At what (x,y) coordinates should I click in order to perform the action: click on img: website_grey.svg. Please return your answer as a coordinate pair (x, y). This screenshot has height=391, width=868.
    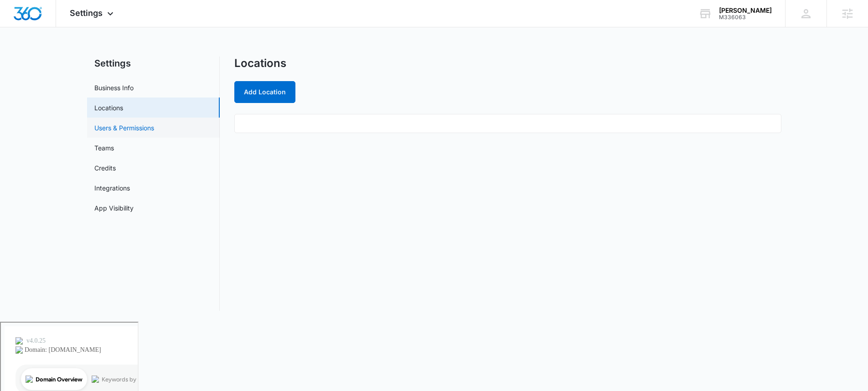
    Looking at the image, I should click on (18, 28).